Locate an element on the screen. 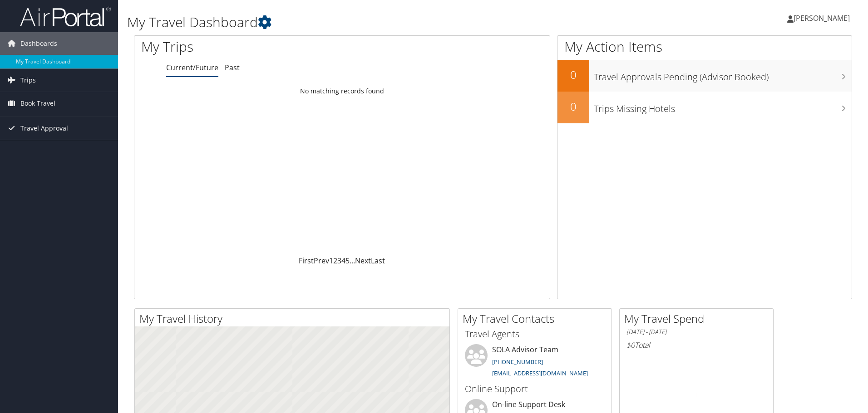  span: Travel Approval is located at coordinates (44, 129).